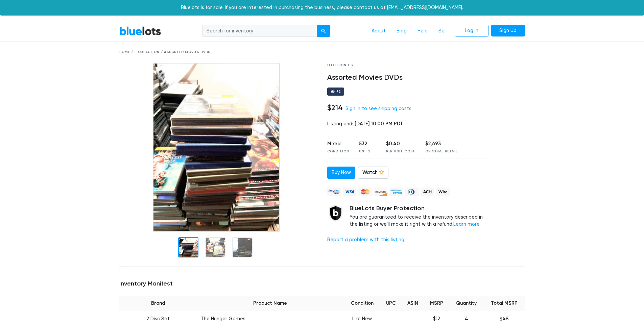  Describe the element at coordinates (216, 148) in the screenshot. I see `img: cfaca305-3bc2-46b9-b2f9-3b6d150ea42f-1745954421.jpg` at that location.